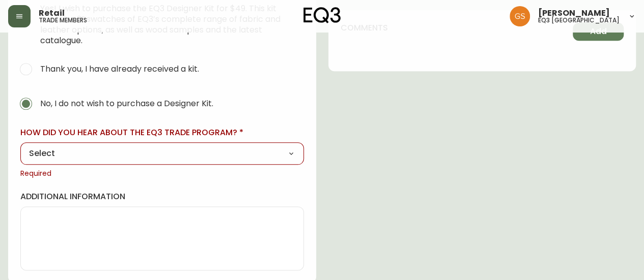  Describe the element at coordinates (520, 16) in the screenshot. I see `img: 6b403d9c54a9a0c30f681d41f5fc2571` at that location.